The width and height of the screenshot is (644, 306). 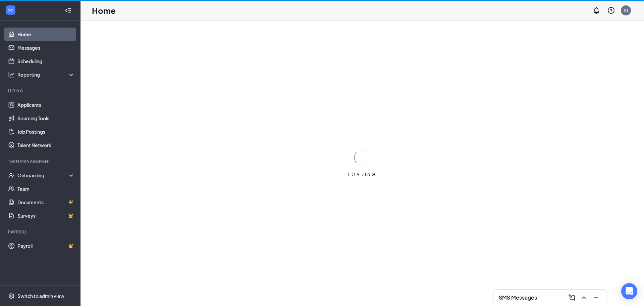 What do you see at coordinates (611, 10) in the screenshot?
I see `svg: QuestionInfo` at bounding box center [611, 10].